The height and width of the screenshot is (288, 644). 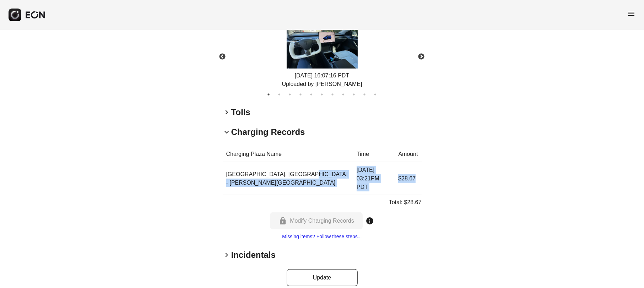 I want to click on h2: Incidentals, so click(x=253, y=255).